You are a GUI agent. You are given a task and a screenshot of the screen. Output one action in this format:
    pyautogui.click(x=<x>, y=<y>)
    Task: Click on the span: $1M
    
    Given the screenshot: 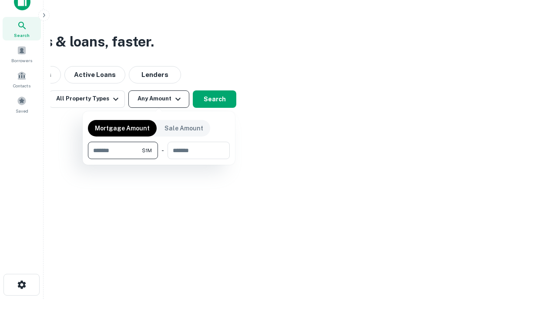 What is the action you would take?
    pyautogui.click(x=147, y=151)
    